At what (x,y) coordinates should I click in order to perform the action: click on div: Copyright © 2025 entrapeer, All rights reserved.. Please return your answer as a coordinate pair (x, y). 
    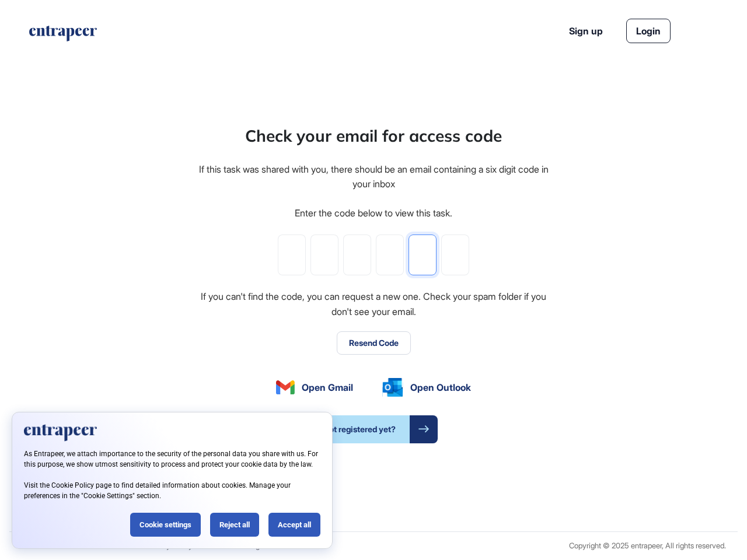
    Looking at the image, I should click on (647, 546).